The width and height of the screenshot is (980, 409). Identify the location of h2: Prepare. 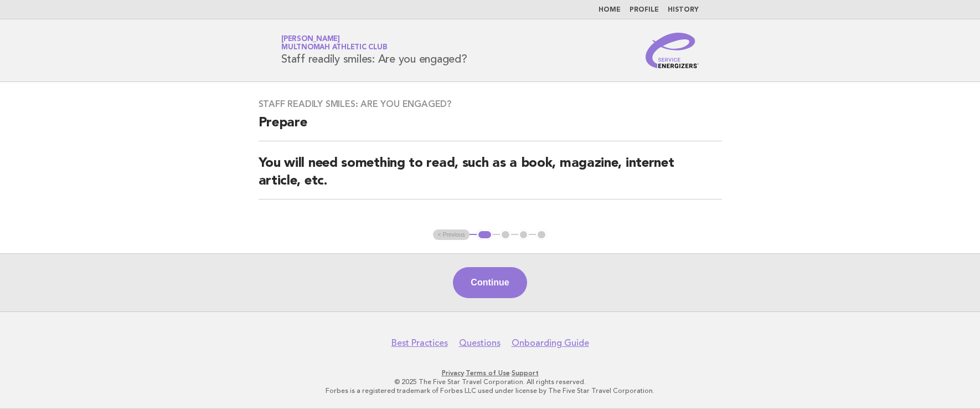
(490, 127).